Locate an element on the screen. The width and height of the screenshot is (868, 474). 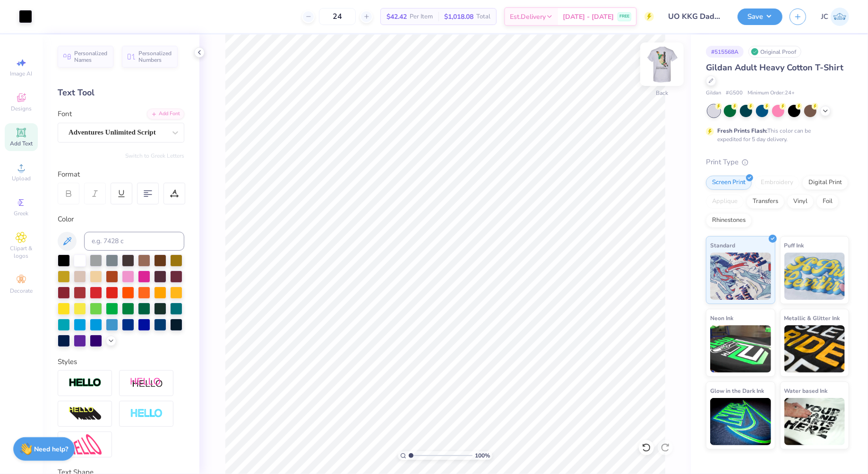
div: This color can be expedited for 5 day delivery. is located at coordinates (775, 135).